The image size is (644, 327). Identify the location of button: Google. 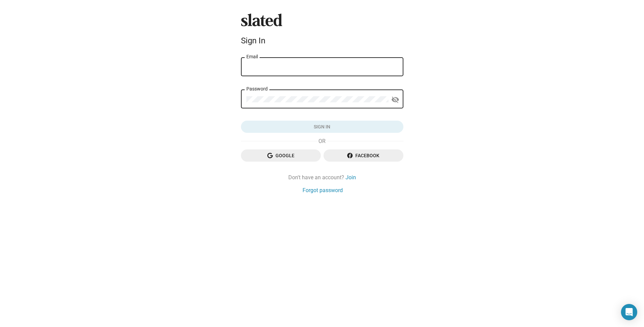
(281, 156).